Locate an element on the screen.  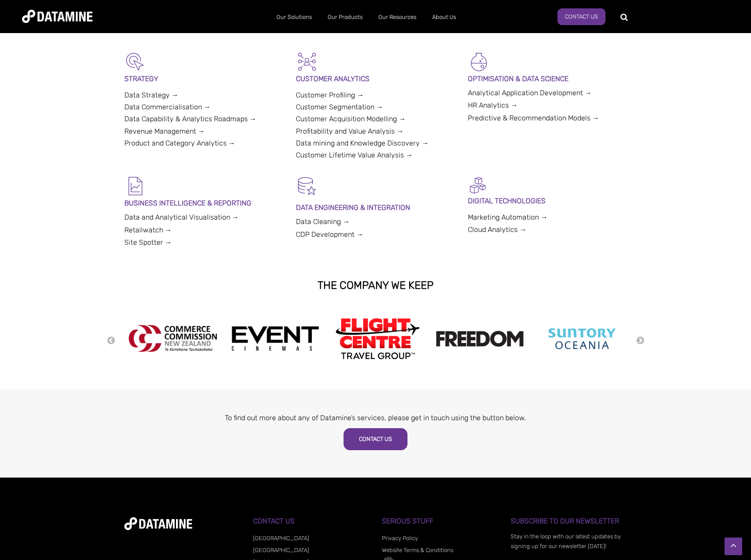
span: To find out more about any of Datamine’s services, please get in touch using the button below. is located at coordinates (375, 417).